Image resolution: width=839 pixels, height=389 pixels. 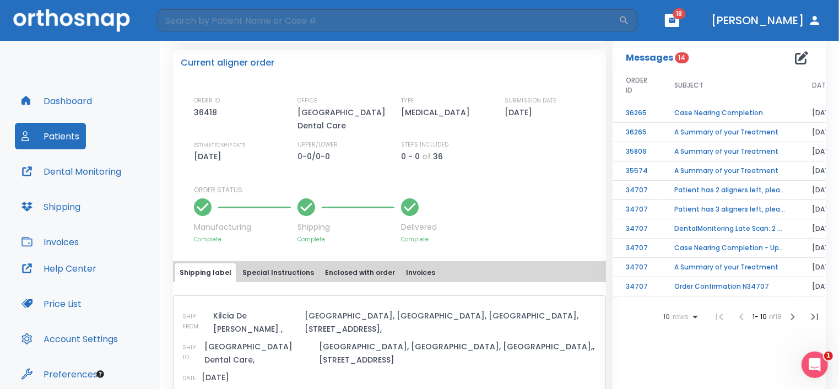 I want to click on span: SUBJECT, so click(x=689, y=85).